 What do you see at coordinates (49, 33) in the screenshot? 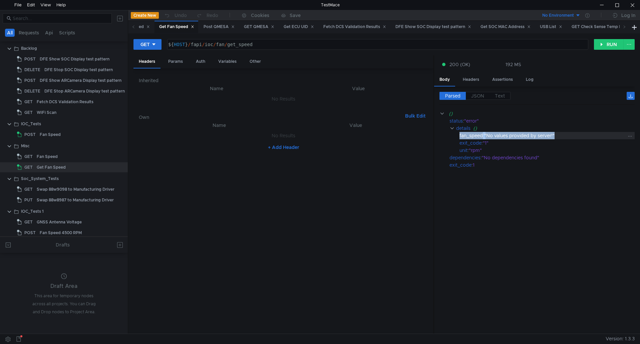
I see `button: Api` at bounding box center [49, 33].